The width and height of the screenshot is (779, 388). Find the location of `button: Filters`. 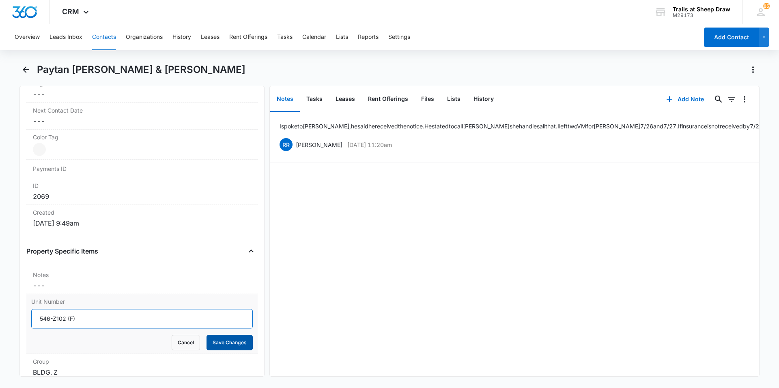

button: Filters is located at coordinates (731, 99).